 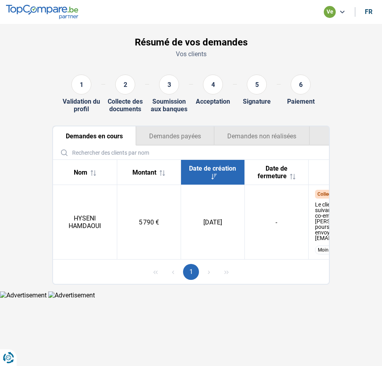 What do you see at coordinates (257, 85) in the screenshot?
I see `div: 5` at bounding box center [257, 85].